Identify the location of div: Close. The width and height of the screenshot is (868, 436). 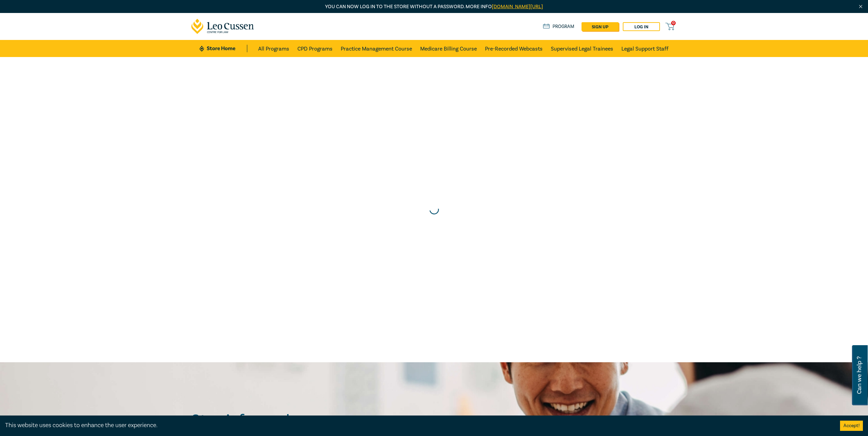
(861, 7).